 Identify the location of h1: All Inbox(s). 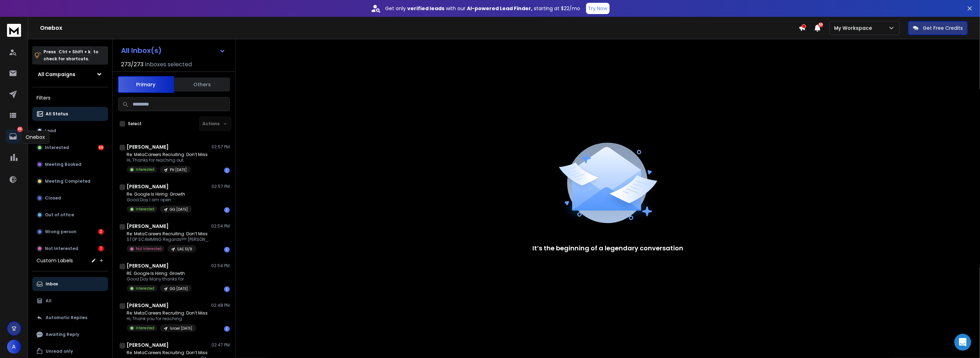
(141, 50).